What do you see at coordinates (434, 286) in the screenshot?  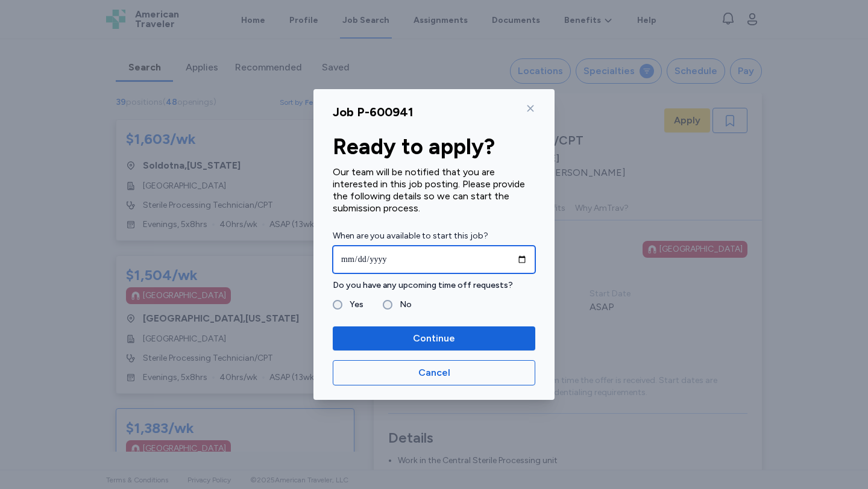 I see `label: Do you have any upcoming time off requests?` at bounding box center [434, 286].